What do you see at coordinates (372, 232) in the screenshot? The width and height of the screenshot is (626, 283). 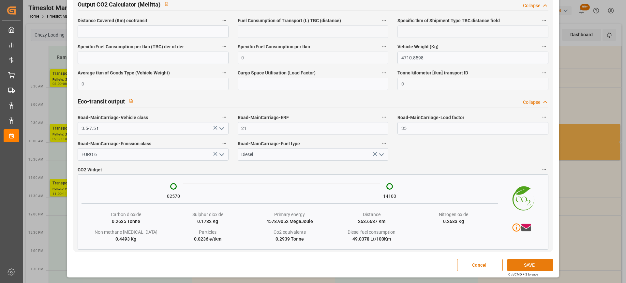 I see `div: Diesel fuel consumption` at bounding box center [372, 232].